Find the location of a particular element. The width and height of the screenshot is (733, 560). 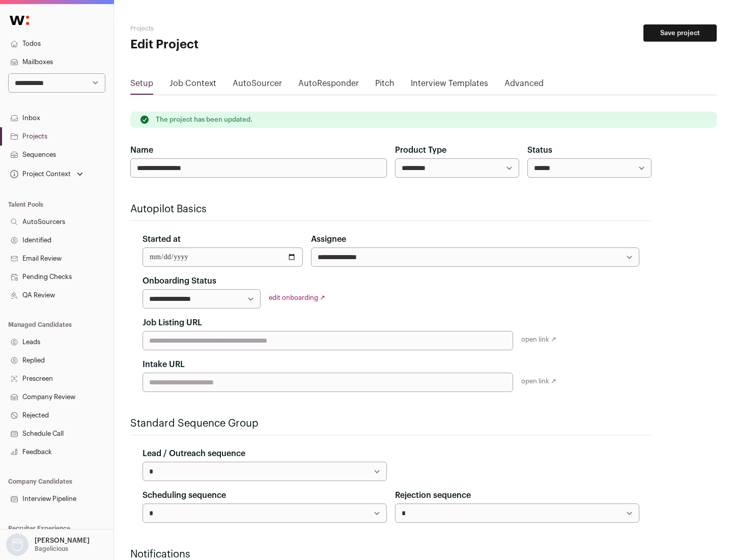

div: Project Context is located at coordinates (39, 174).